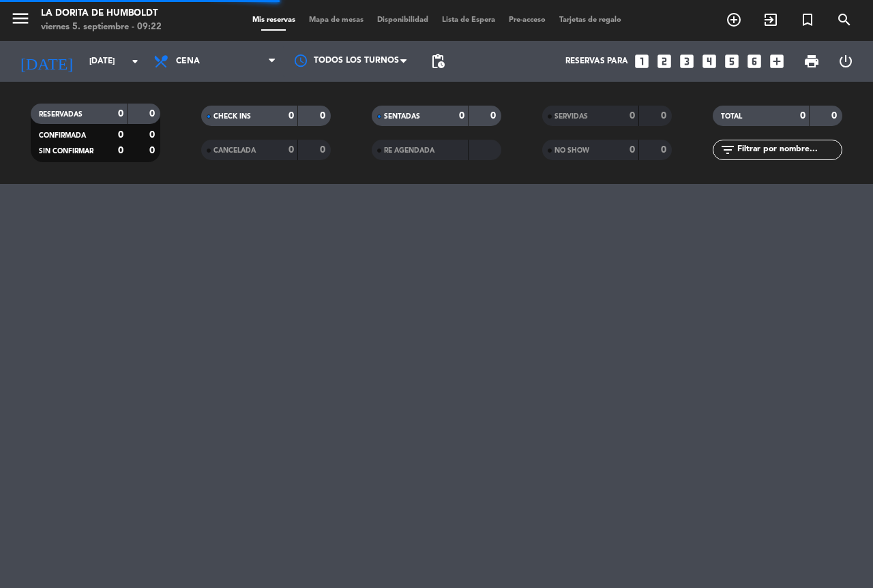 This screenshot has height=588, width=873. Describe the element at coordinates (62, 136) in the screenshot. I see `span: CONFIRMADA` at that location.